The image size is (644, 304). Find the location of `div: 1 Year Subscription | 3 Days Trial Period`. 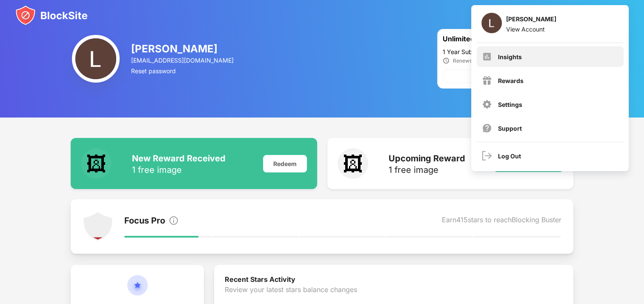

div: 1 Year Subscription | 3 Days Trial Period is located at coordinates (505, 51).